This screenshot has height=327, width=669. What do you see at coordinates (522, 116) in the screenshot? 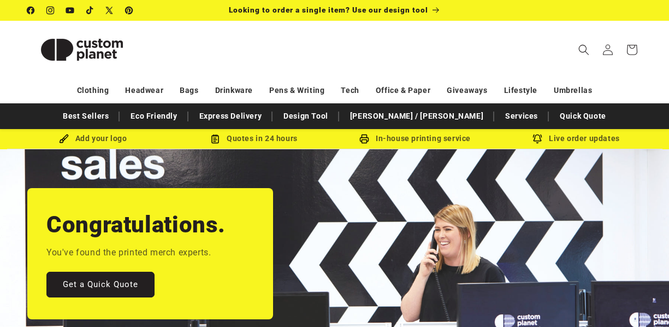
I see `a: Services` at bounding box center [522, 116].